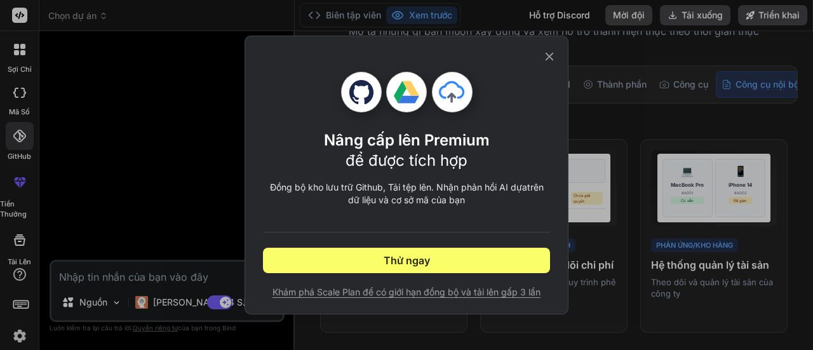 The height and width of the screenshot is (350, 813). Describe the element at coordinates (407, 292) in the screenshot. I see `font: Khám phá Scale Plan để có giới hạn đồng bộ và tải lên gấp 3 lần` at that location.